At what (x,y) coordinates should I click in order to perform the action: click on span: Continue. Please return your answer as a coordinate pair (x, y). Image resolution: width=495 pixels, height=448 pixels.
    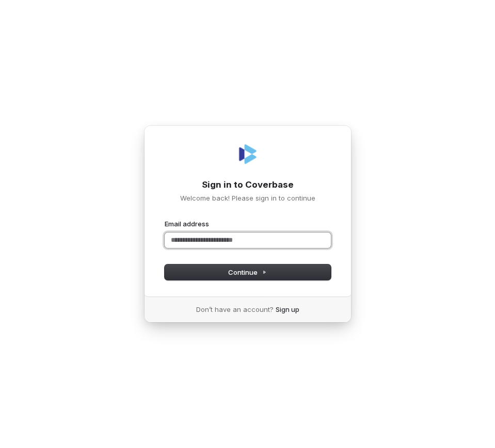
    Looking at the image, I should click on (247, 272).